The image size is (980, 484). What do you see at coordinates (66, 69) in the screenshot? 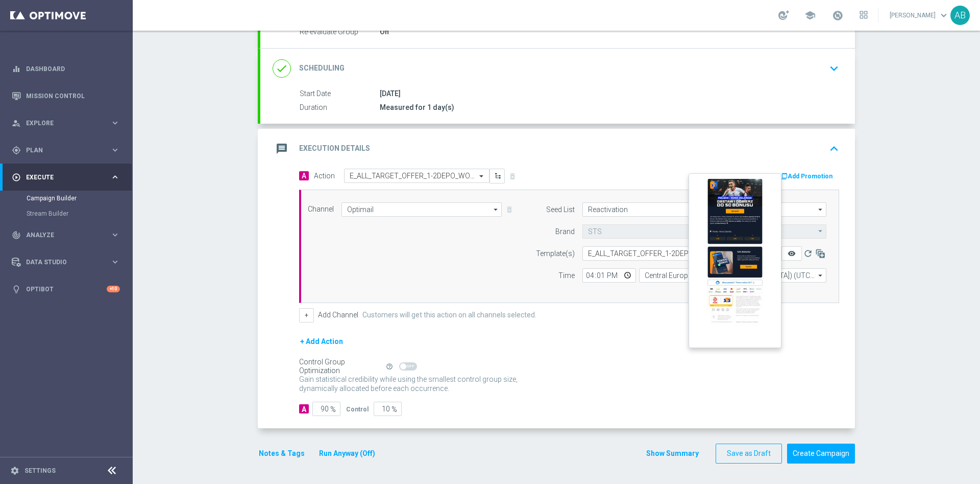
I see `button: equalizer Dashboard` at bounding box center [66, 69].